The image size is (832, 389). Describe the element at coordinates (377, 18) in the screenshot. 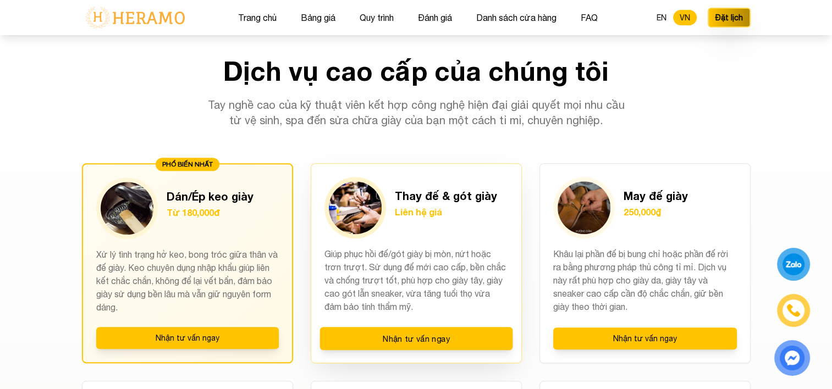

I see `button: Quy trình` at that location.